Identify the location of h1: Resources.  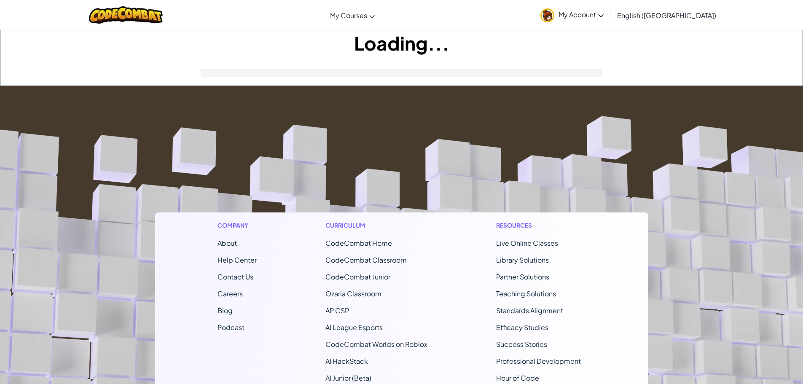
(541, 225).